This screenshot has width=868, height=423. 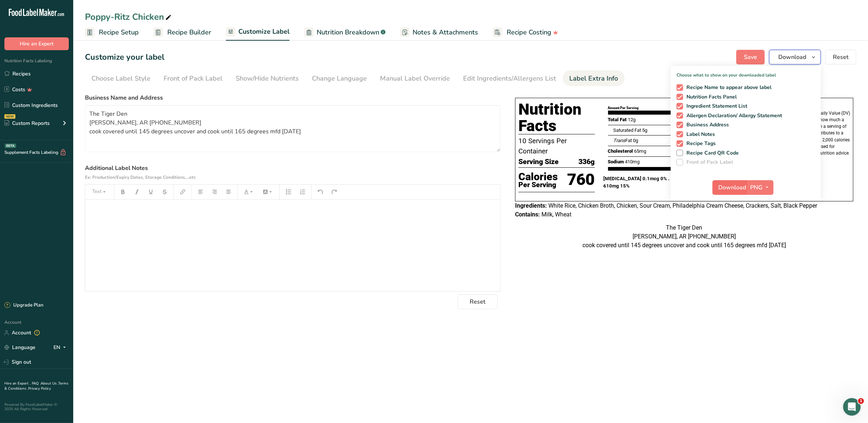 What do you see at coordinates (623, 108) in the screenshot?
I see `div: Amount Per Serving` at bounding box center [623, 108].